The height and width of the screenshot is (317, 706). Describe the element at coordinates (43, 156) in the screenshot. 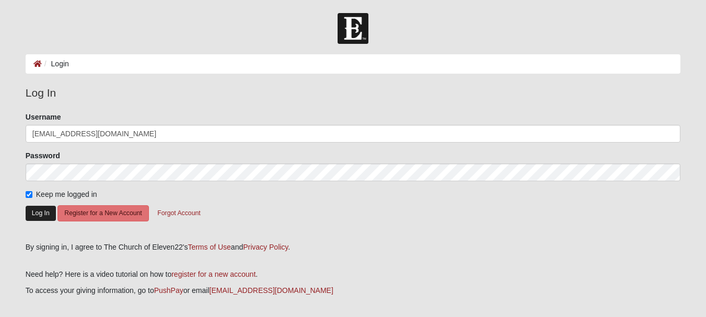

I see `label: Password` at that location.